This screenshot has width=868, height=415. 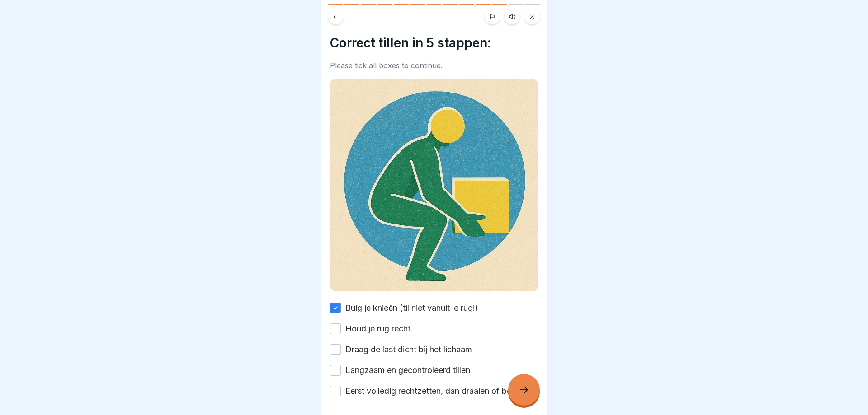 What do you see at coordinates (434, 65) in the screenshot?
I see `div: Please tick all boxes to continue.` at bounding box center [434, 65].